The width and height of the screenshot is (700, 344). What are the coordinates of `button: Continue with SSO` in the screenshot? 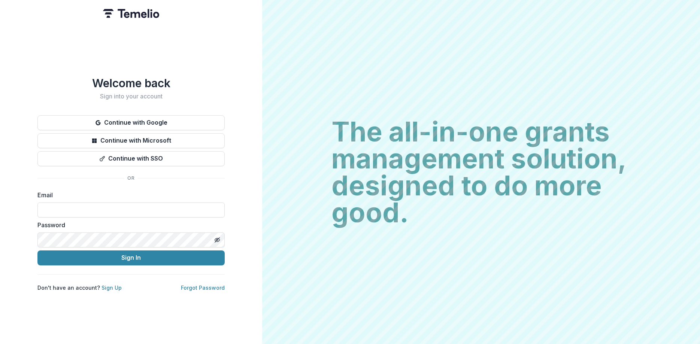 It's located at (131, 159).